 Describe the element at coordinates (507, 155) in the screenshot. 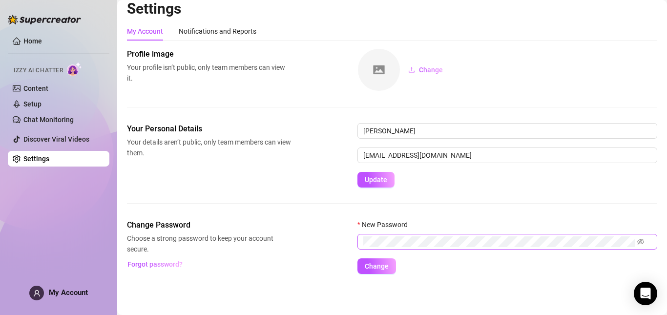

I see `input: Enter new email` at that location.